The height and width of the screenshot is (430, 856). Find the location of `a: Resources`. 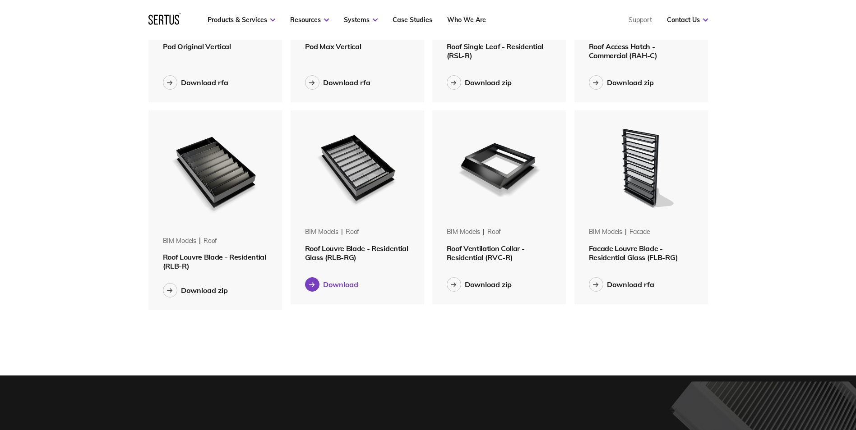

a: Resources is located at coordinates (309, 20).